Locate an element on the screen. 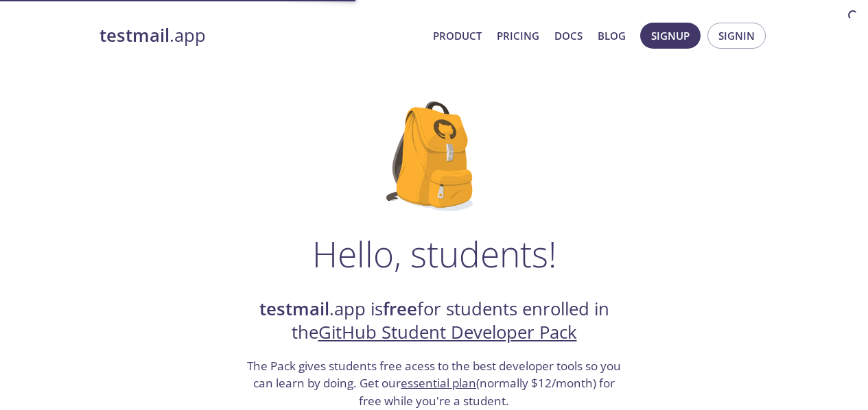 Image resolution: width=868 pixels, height=410 pixels. a: essential plan is located at coordinates (438, 382).